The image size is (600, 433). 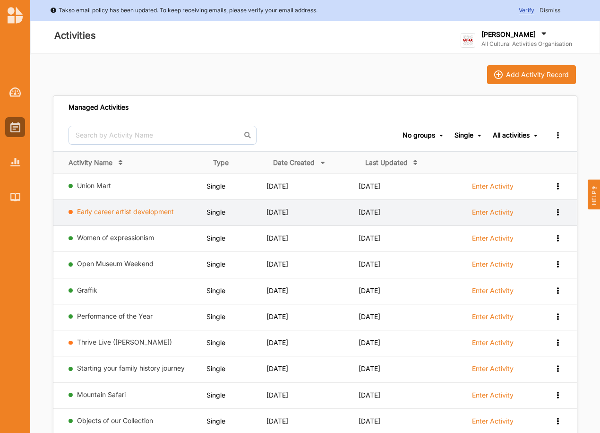 What do you see at coordinates (125, 211) in the screenshot?
I see `a: Early career artist development` at bounding box center [125, 211].